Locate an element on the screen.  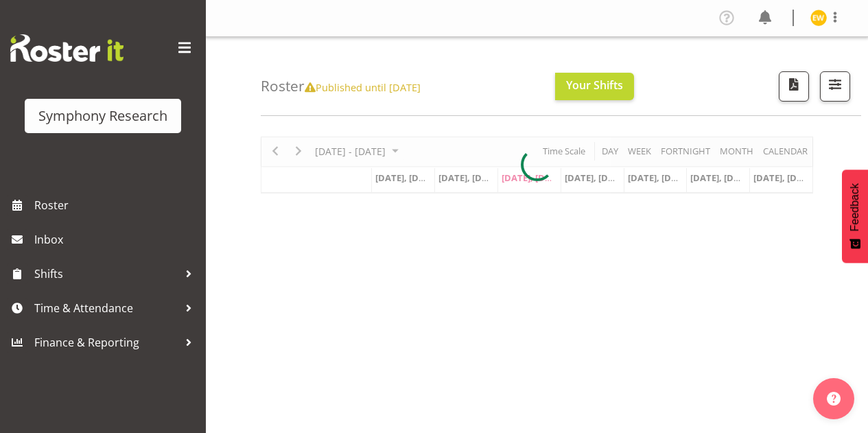
button: Your Shifts is located at coordinates (595, 86).